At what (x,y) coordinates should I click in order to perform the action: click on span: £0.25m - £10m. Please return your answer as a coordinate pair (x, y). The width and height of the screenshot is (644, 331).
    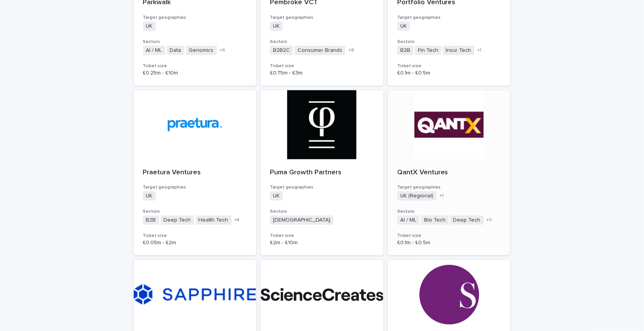
    Looking at the image, I should click on (161, 73).